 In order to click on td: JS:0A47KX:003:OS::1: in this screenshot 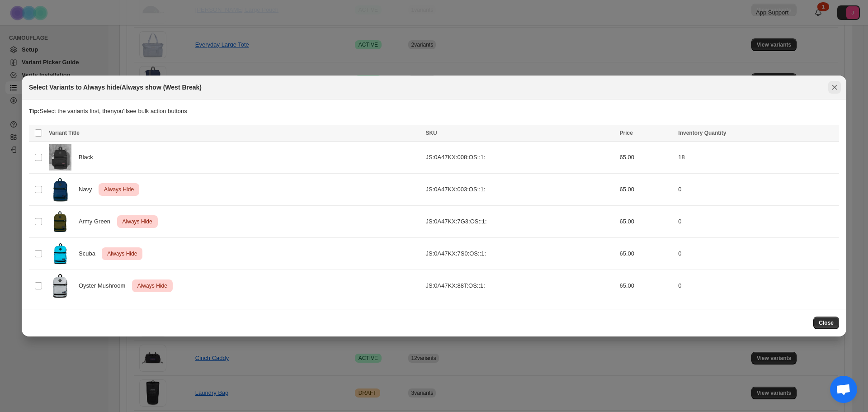, I will do `click(519, 189)`.